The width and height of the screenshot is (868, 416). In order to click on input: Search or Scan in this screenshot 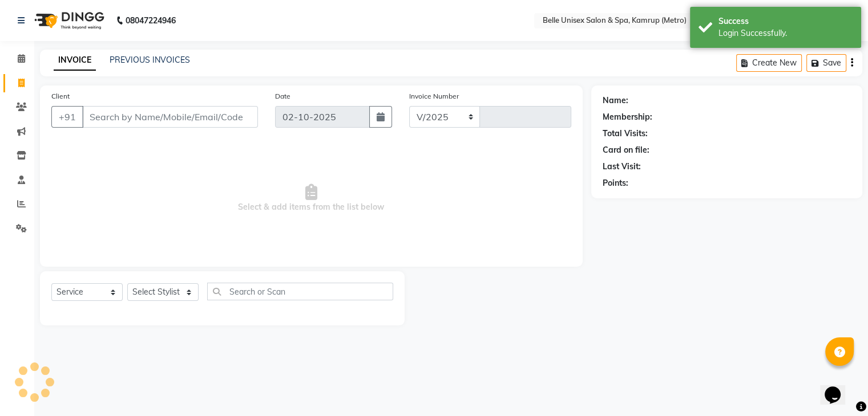, I will do `click(300, 292)`.